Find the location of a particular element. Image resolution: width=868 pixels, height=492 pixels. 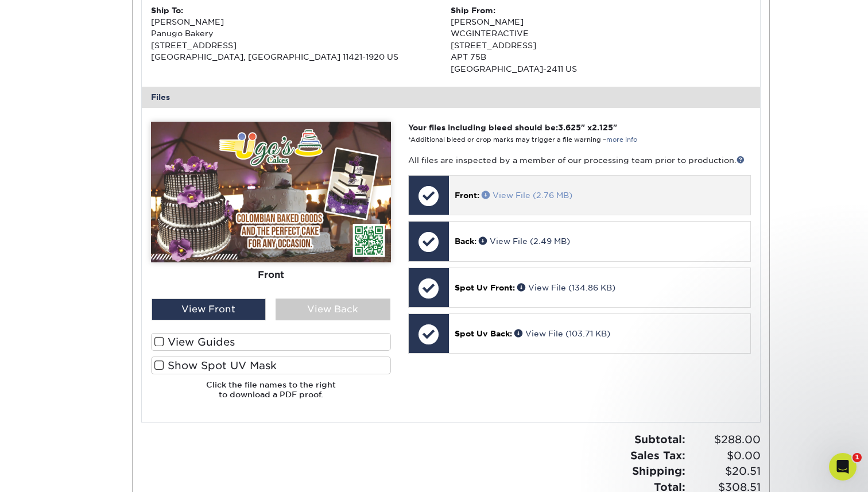

span: Spot Uv Front: is located at coordinates (485, 288).